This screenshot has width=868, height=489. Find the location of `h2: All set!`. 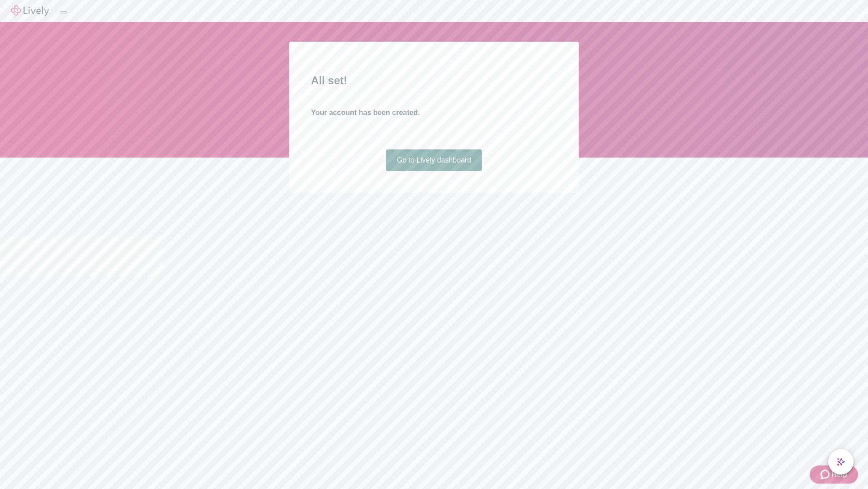

h2: All set! is located at coordinates (434, 81).